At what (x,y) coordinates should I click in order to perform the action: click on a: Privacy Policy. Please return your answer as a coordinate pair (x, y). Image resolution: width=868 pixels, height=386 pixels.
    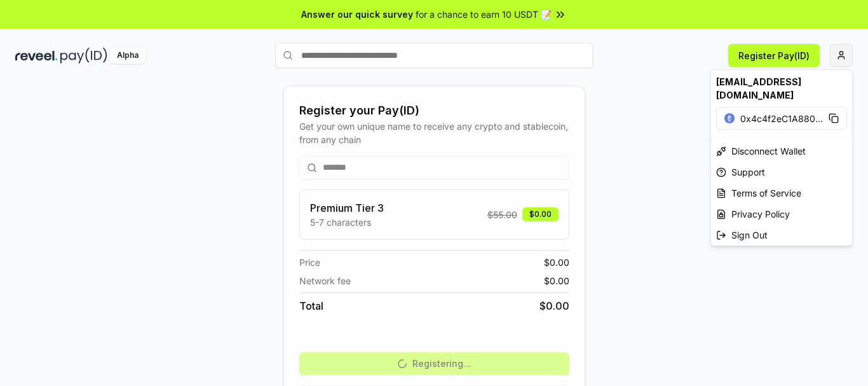
    Looking at the image, I should click on (782, 213).